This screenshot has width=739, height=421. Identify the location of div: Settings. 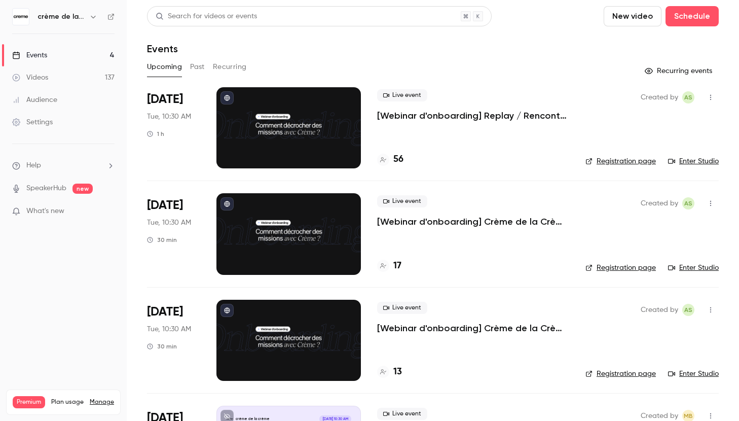
(32, 122).